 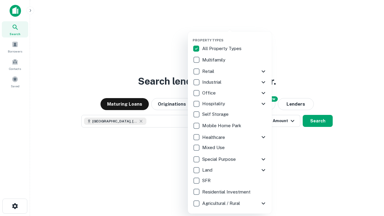 I want to click on div: Land, so click(x=230, y=170).